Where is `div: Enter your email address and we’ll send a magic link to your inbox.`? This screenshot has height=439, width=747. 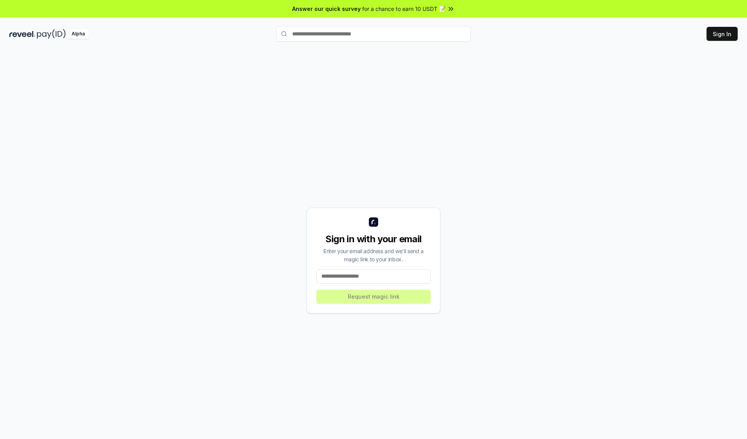 div: Enter your email address and we’ll send a magic link to your inbox. is located at coordinates (373, 255).